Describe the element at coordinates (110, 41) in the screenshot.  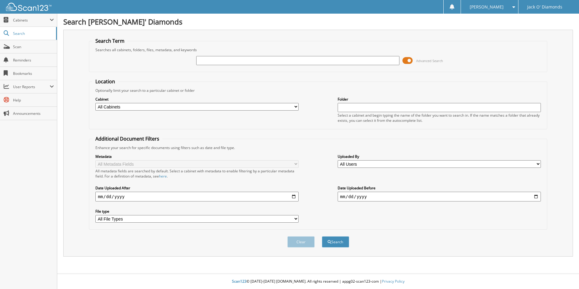
I see `legend: Search Term` at that location.